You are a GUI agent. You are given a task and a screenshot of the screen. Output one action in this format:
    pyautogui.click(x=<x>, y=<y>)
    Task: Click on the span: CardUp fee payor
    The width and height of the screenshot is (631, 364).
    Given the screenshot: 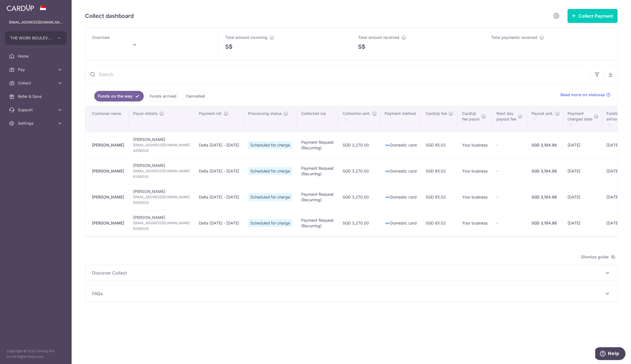 What is the action you would take?
    pyautogui.click(x=471, y=116)
    